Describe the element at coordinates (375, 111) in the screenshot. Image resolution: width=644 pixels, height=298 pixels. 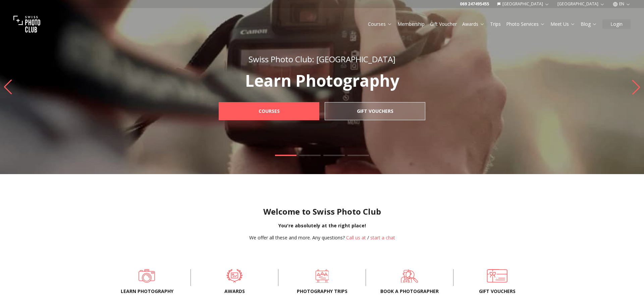
I see `b: Gift Vouchers` at that location.